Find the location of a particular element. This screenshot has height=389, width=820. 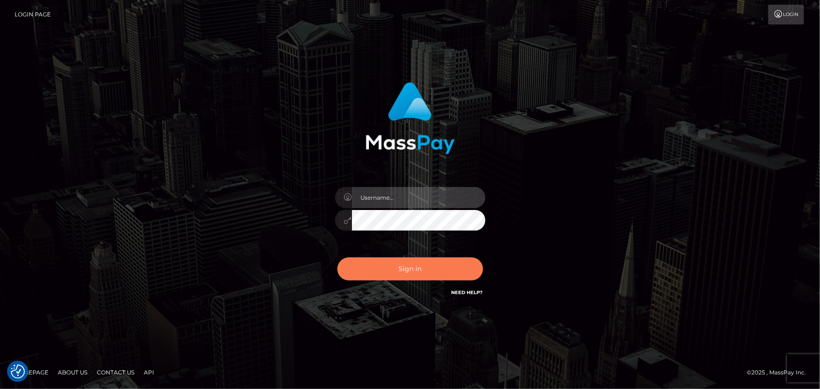

a: Login Page is located at coordinates (32, 15).